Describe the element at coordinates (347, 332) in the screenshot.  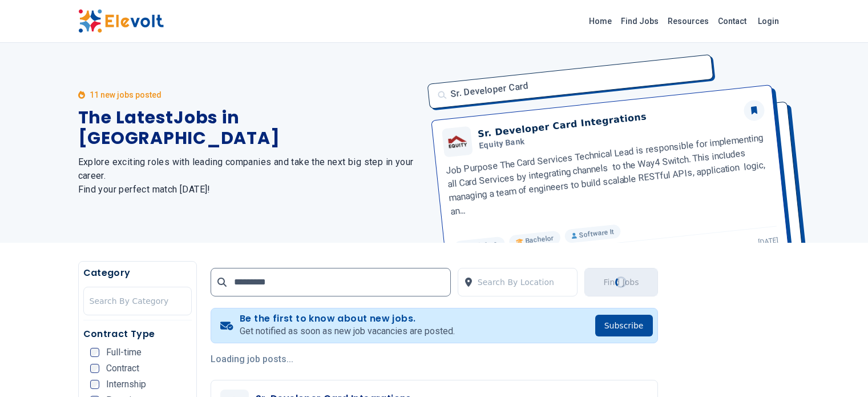
I see `p: Get notified as soon as new job vacancies are posted.` at that location.